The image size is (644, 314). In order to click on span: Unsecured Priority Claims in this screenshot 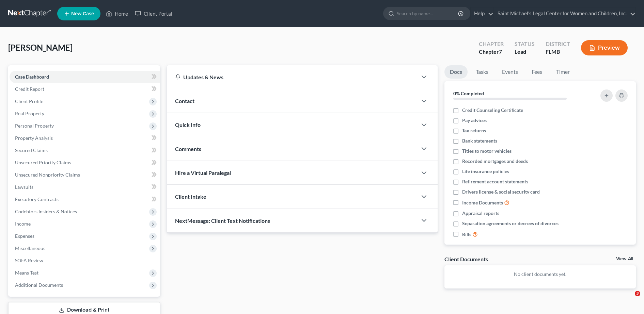, I will do `click(43, 162)`.